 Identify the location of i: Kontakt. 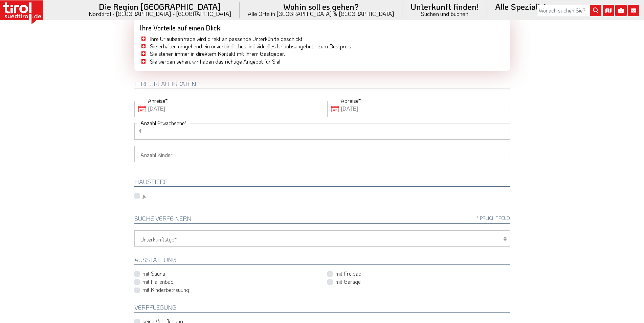
(634, 10).